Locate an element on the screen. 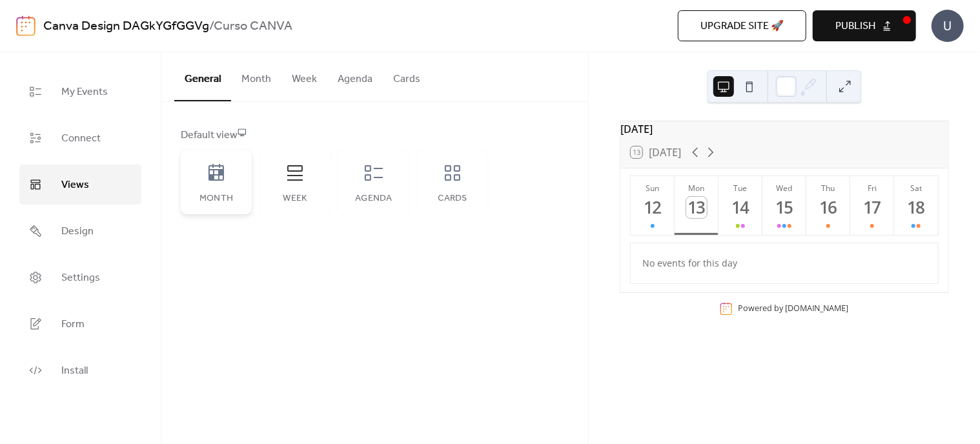  div: Thu is located at coordinates (828, 188).